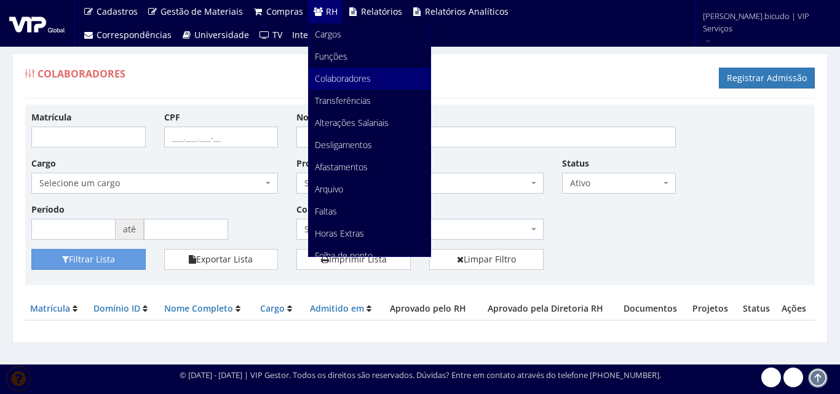  I want to click on a: Universidade, so click(215, 35).